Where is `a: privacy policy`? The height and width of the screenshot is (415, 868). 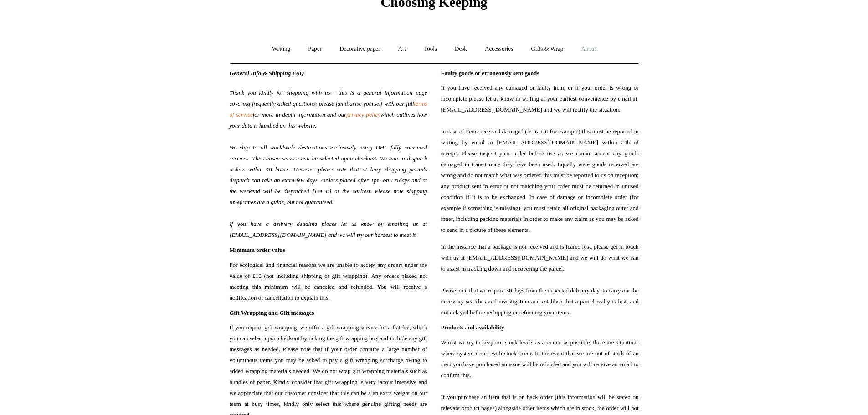 a: privacy policy is located at coordinates (363, 114).